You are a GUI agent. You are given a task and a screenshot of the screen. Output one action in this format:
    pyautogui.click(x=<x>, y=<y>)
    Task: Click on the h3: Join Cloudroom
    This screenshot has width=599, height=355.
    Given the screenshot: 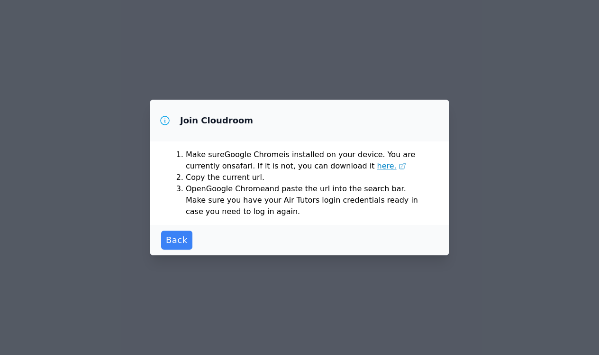 What is the action you would take?
    pyautogui.click(x=217, y=120)
    